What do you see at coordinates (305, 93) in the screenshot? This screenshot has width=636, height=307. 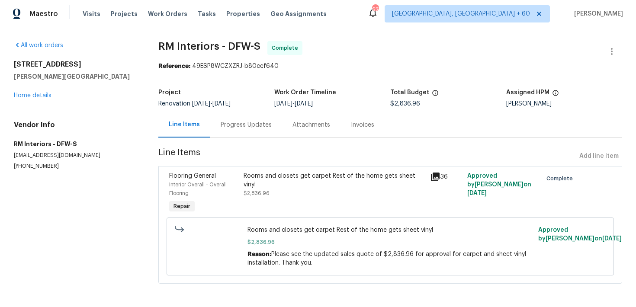 I see `h5: Work Order Timeline` at bounding box center [305, 93].